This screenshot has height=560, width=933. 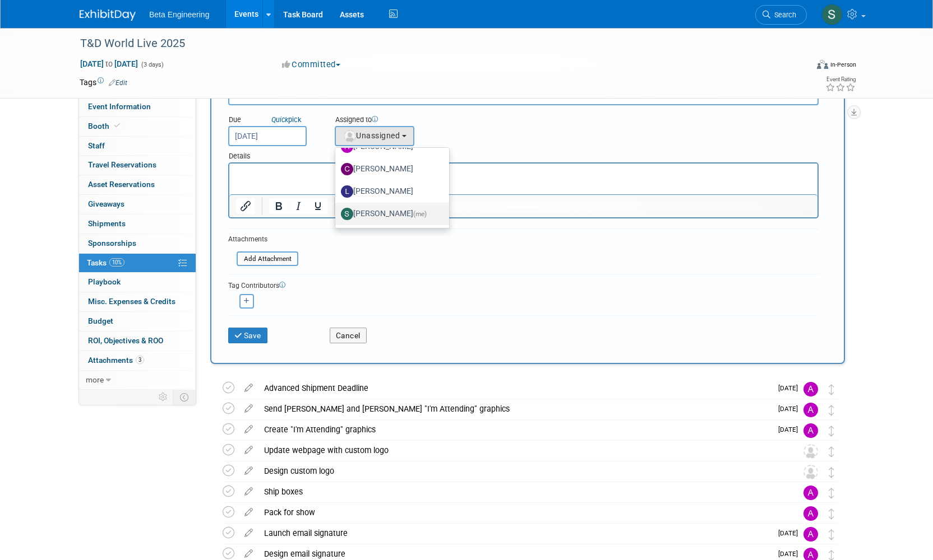 I want to click on span: Travel Reservations, so click(x=123, y=165).